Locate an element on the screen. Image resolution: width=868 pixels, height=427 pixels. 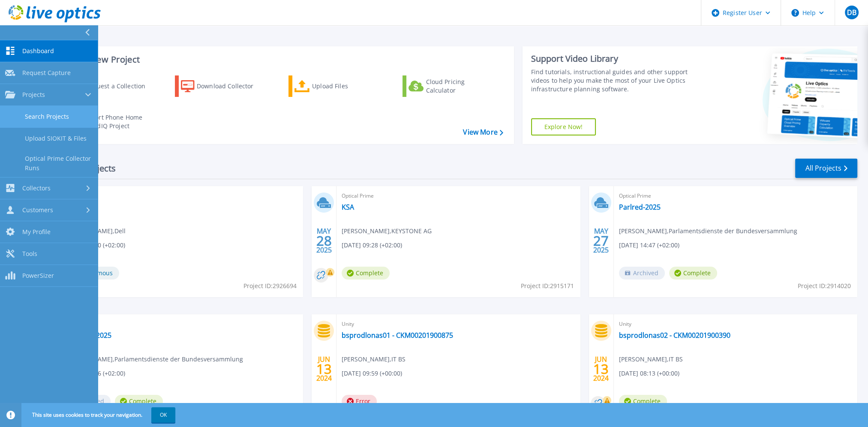
span: Dashboard is located at coordinates (38, 51).